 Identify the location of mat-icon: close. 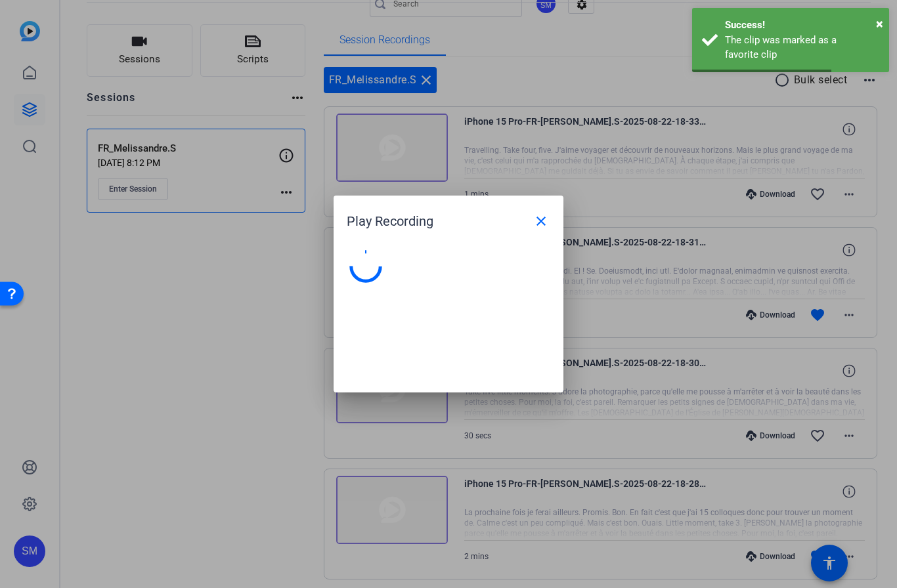
(541, 221).